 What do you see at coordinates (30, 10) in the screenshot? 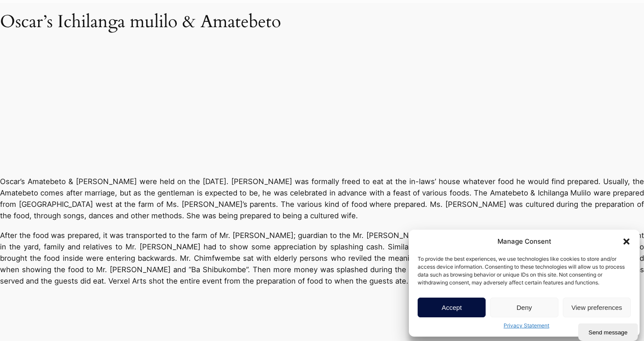
I see `div: Send message` at bounding box center [30, 10].